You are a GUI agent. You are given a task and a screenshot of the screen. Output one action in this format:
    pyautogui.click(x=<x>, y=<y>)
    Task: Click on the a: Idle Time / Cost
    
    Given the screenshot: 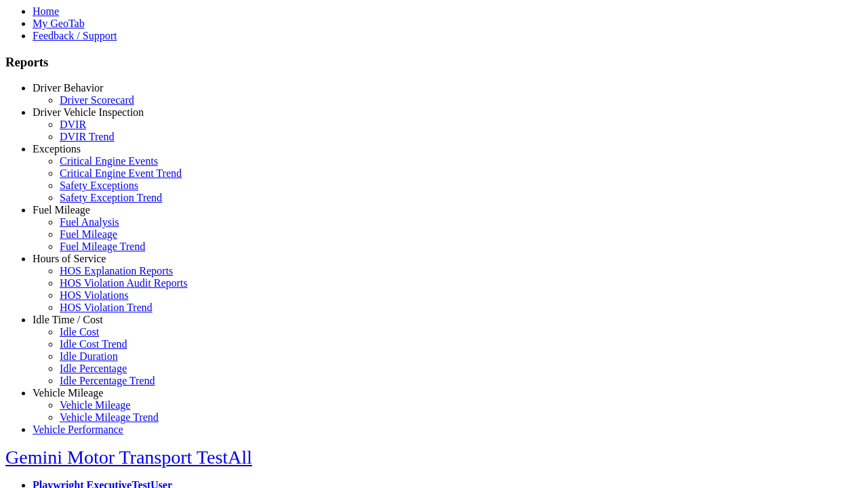 What is the action you would take?
    pyautogui.click(x=67, y=319)
    